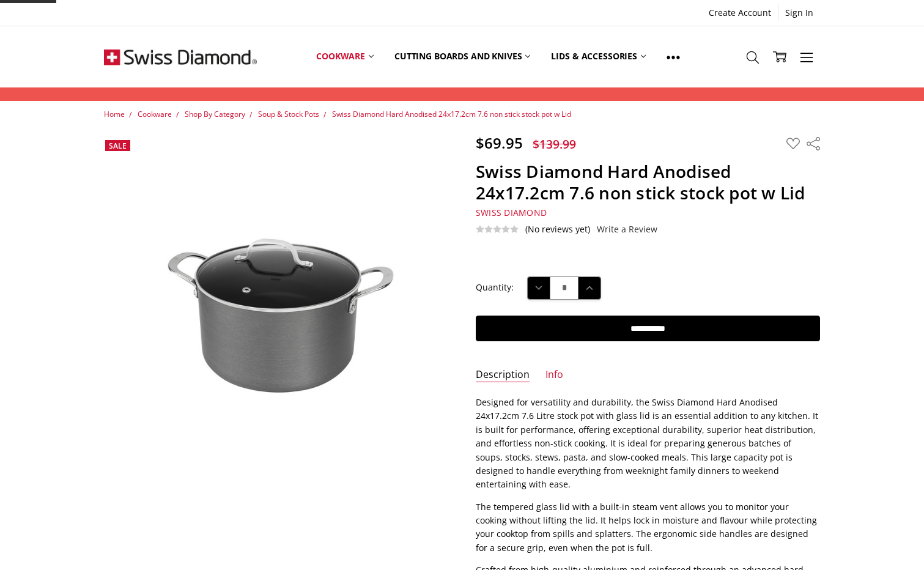 The image size is (924, 570). I want to click on p: The tempered glass lid with a built-in steam vent allows you to monitor your cooking without lift..., so click(648, 528).